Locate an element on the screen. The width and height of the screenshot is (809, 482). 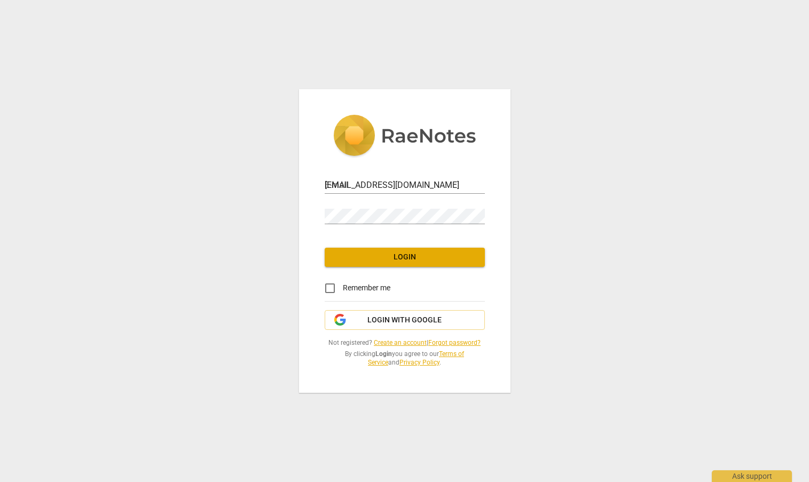
a: Privacy Policy is located at coordinates (419, 363).